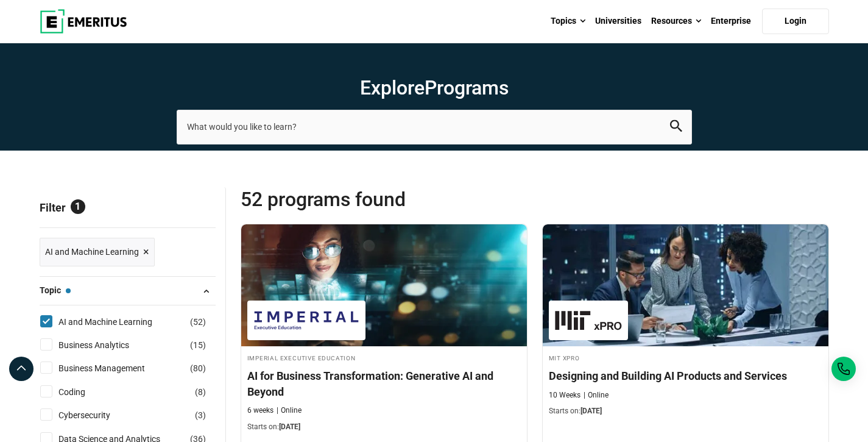 The width and height of the screenshot is (868, 442). What do you see at coordinates (106, 345) in the screenshot?
I see `a: Business Analytics` at bounding box center [106, 345].